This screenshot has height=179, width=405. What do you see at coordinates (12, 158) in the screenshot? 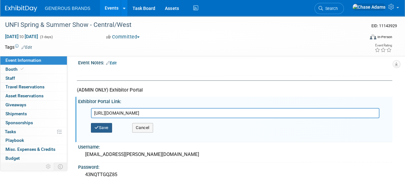
I see `span: Budget` at bounding box center [12, 158].